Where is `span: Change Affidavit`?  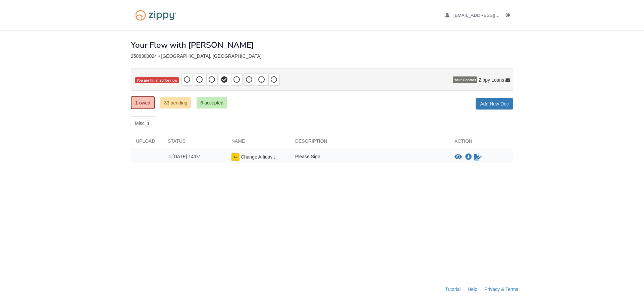
span: Change Affidavit is located at coordinates (258, 157).